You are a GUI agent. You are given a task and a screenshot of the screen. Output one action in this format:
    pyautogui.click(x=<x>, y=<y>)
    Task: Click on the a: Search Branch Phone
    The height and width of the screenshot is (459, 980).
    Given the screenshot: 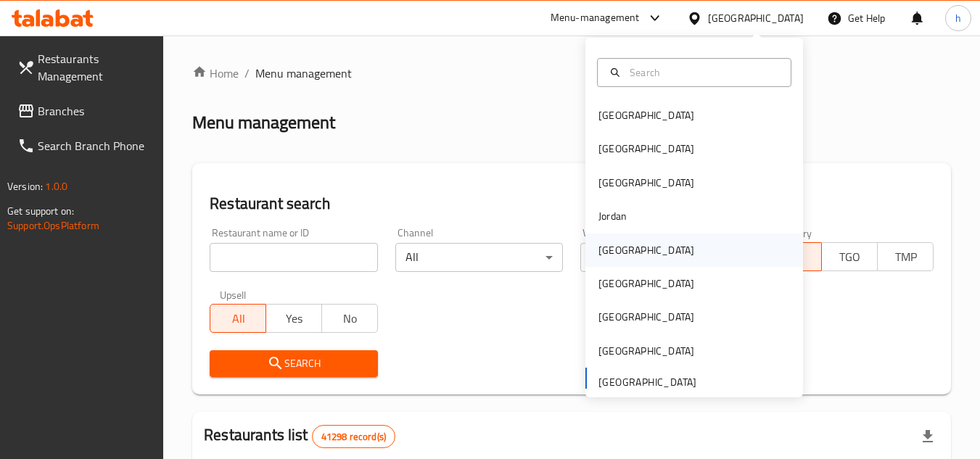 What is the action you would take?
    pyautogui.click(x=85, y=146)
    